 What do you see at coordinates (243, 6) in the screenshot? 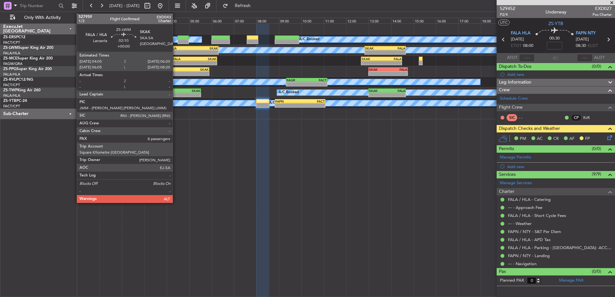
I see `span: Refresh` at bounding box center [243, 6].